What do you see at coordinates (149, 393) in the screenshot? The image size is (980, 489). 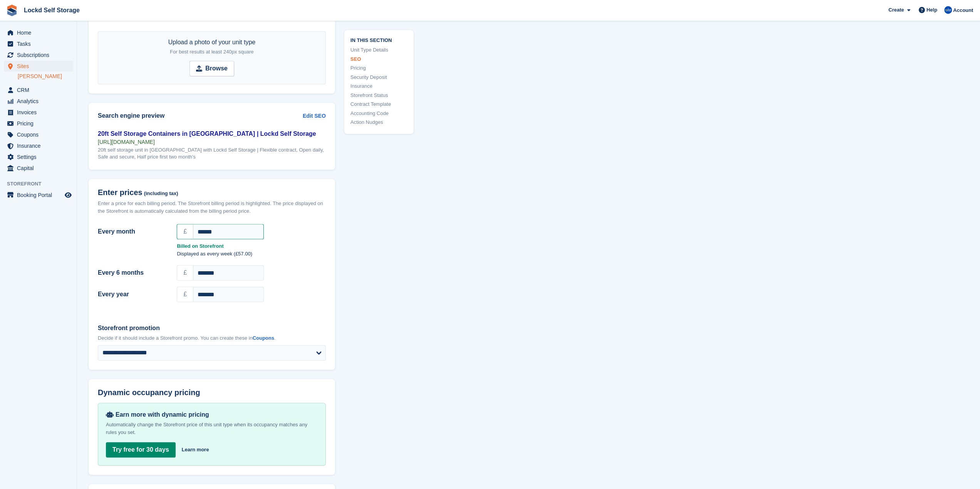 I see `span: Dynamic occupancy pricing` at bounding box center [149, 393].